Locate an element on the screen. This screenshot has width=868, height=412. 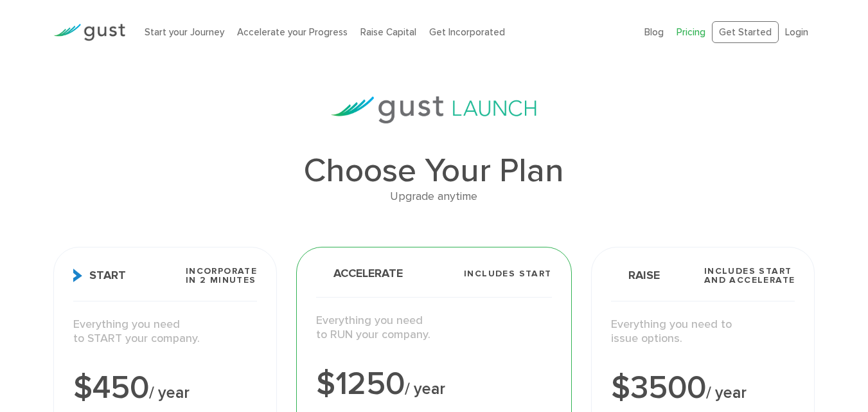
div: Upgrade anytime is located at coordinates (434, 197).